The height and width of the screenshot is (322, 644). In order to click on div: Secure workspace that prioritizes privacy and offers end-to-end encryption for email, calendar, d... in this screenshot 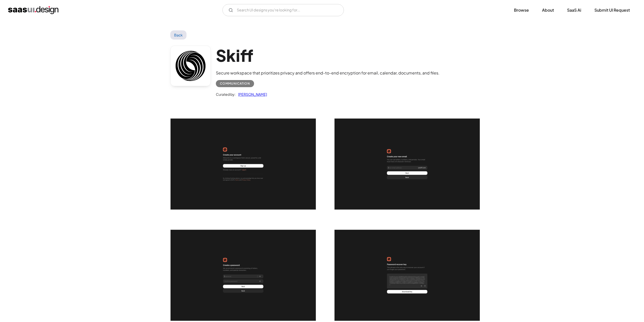, I will do `click(327, 73)`.